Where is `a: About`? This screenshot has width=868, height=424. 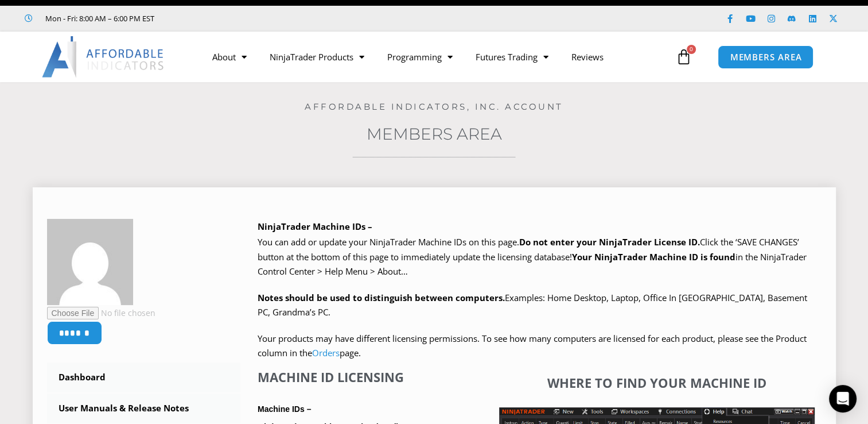 a: About is located at coordinates (229, 57).